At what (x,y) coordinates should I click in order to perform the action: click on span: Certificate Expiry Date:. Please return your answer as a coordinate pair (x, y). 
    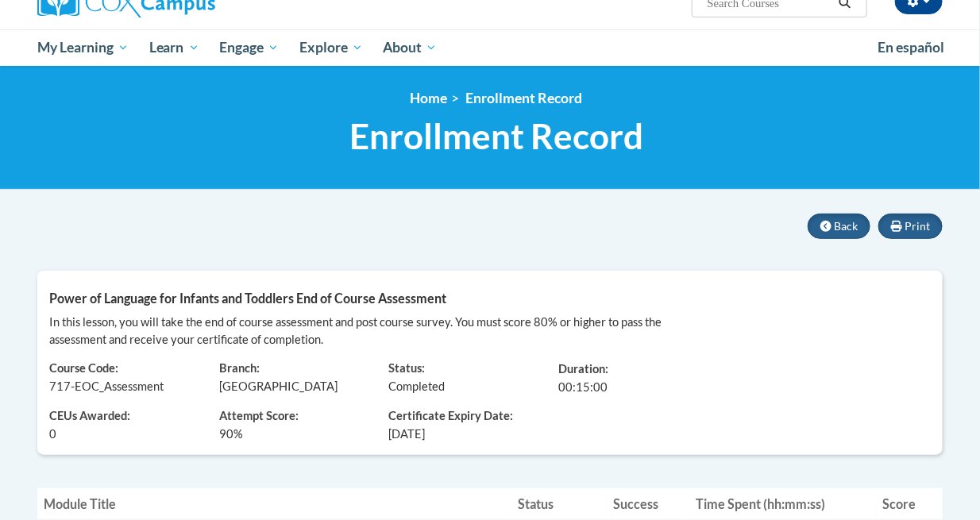
    Looking at the image, I should click on (462, 417).